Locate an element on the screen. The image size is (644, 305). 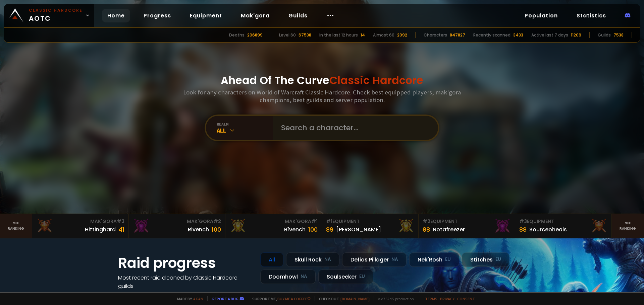
div: Rîvench is located at coordinates (295, 229).